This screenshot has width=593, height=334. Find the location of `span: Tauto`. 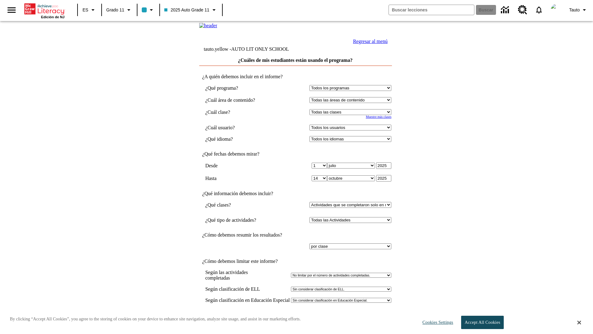

span: Tauto is located at coordinates (575, 10).